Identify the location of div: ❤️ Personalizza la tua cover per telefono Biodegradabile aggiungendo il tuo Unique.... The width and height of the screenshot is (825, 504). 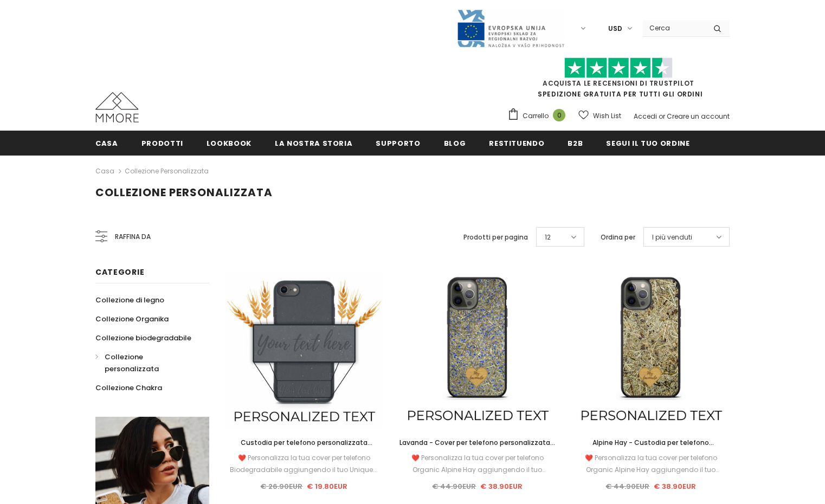
(304, 464).